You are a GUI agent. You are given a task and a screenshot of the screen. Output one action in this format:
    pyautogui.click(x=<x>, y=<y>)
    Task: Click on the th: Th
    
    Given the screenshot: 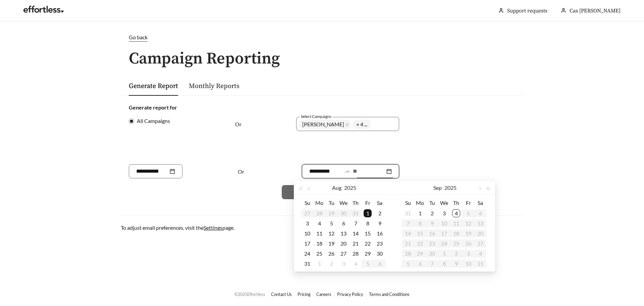 What is the action you would take?
    pyautogui.click(x=356, y=203)
    